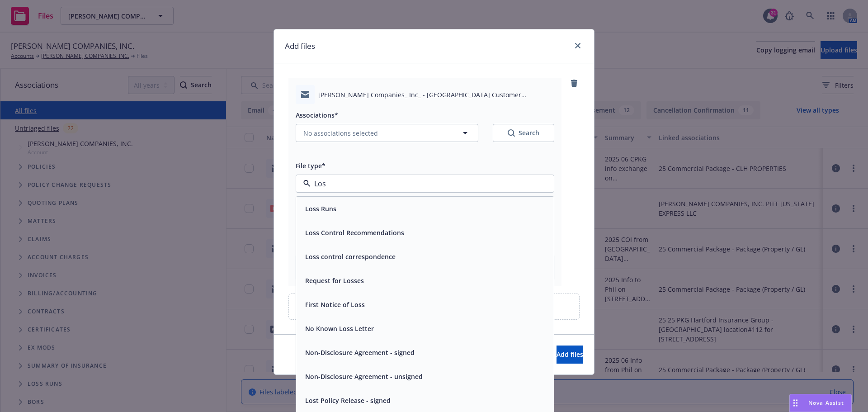 The width and height of the screenshot is (868, 412). What do you see at coordinates (523, 133) in the screenshot?
I see `button: SearchSearch` at bounding box center [523, 133].